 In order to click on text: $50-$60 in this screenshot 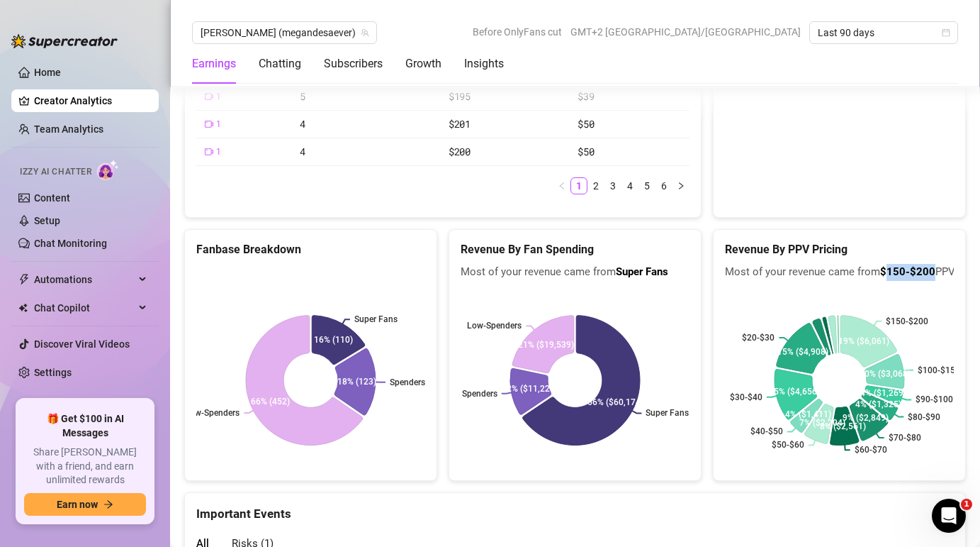, I will do `click(788, 445)`.